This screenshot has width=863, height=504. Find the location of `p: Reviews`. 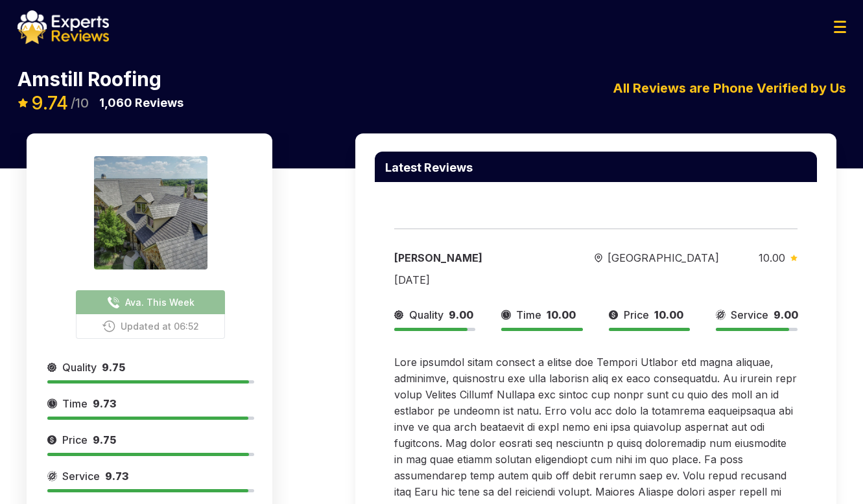

p: Reviews is located at coordinates (141, 103).